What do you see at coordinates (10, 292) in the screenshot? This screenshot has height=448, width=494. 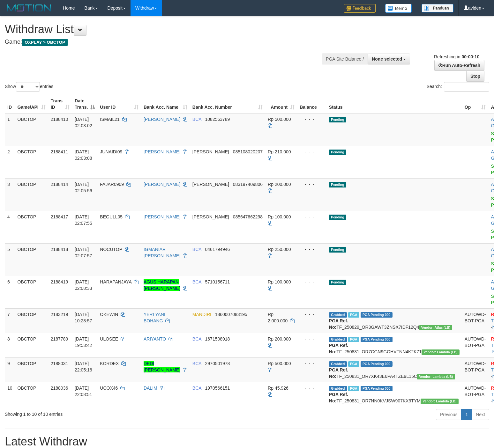 I see `td: 6` at bounding box center [10, 292].